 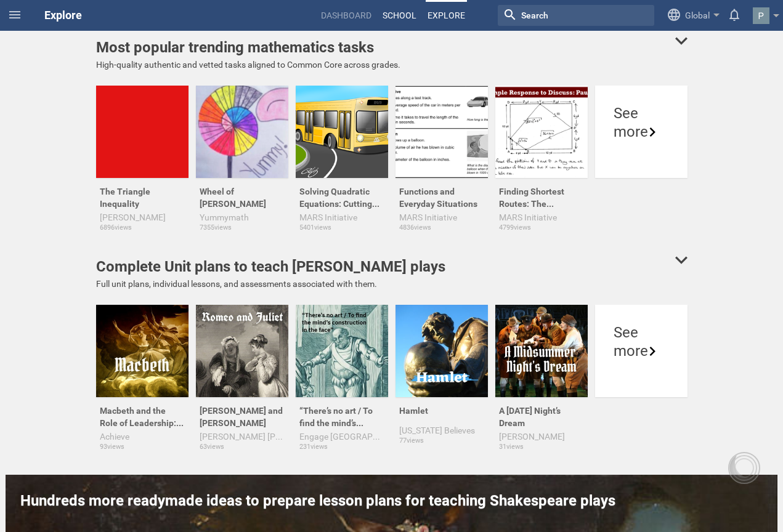 What do you see at coordinates (399, 15) in the screenshot?
I see `a: School` at bounding box center [399, 15].